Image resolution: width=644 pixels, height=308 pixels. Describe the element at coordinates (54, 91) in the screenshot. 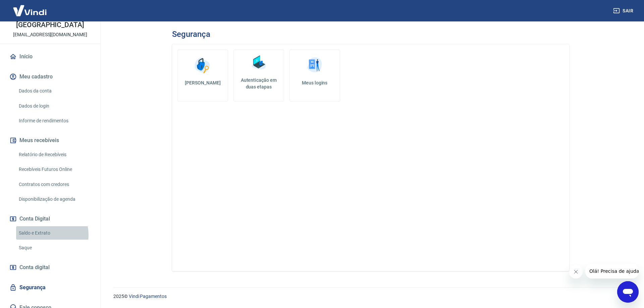

I see `a: Dados da conta` at that location.